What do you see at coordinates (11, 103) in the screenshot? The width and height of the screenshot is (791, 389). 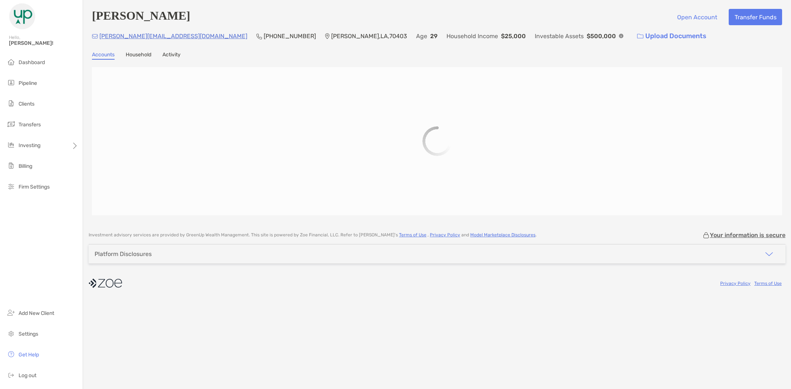 I see `img: clients icon` at bounding box center [11, 103].